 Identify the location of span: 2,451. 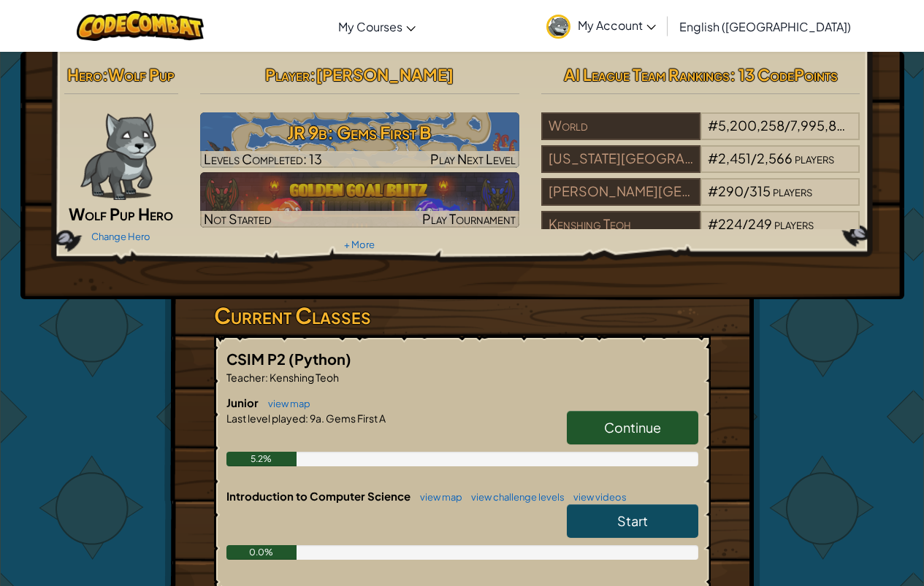
(734, 158).